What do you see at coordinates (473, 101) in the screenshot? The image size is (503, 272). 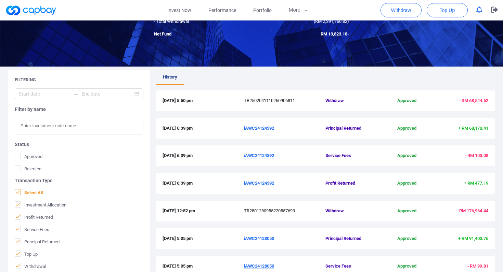 I see `span: - RM 68,544.52` at bounding box center [473, 101].